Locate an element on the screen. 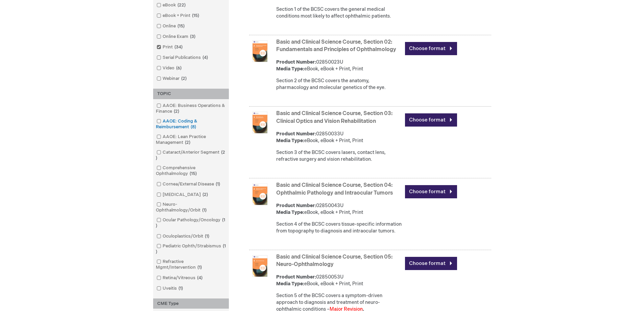 Image resolution: width=644 pixels, height=311 pixels. a: Cataract/Anterior Segment2 is located at coordinates (191, 155).